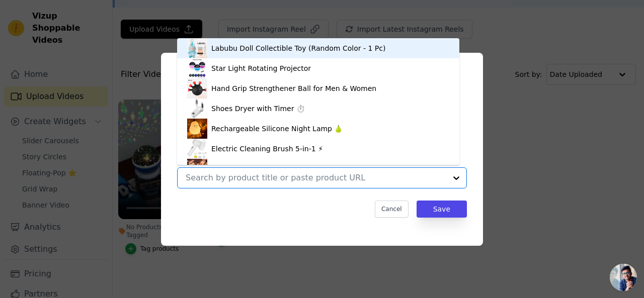  Describe the element at coordinates (442, 209) in the screenshot. I see `button: Save` at that location.